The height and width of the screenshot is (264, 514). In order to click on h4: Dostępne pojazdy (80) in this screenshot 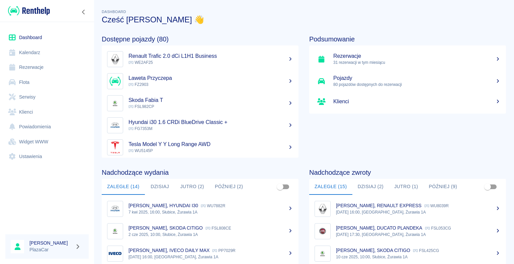, I will do `click(200, 39)`.